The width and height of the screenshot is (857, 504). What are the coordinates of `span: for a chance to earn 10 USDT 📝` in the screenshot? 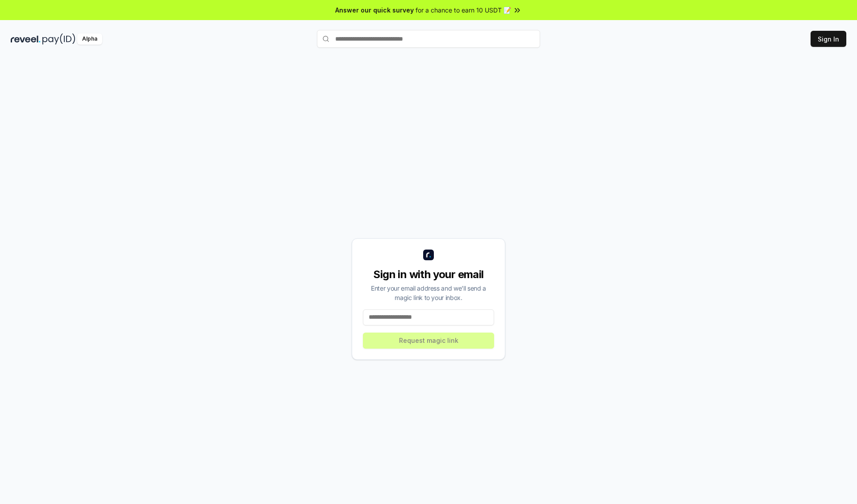 It's located at (463, 10).